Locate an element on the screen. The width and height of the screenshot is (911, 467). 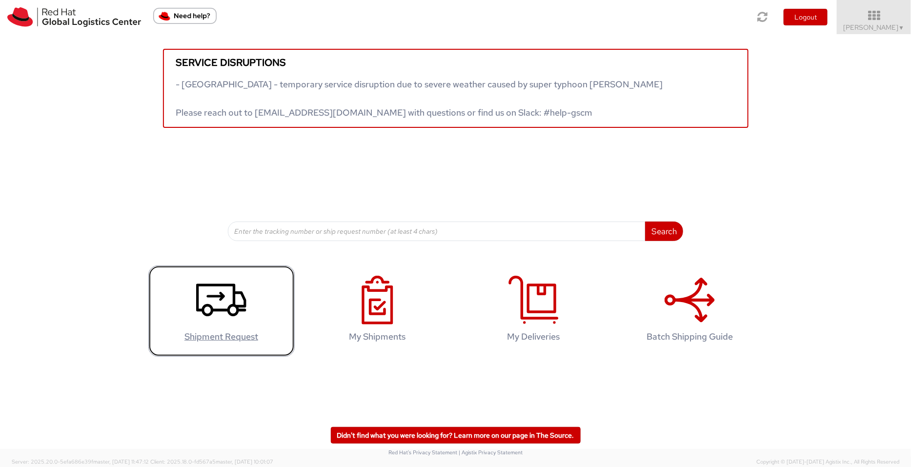
h4: Batch Shipping Guide is located at coordinates (690, 337).